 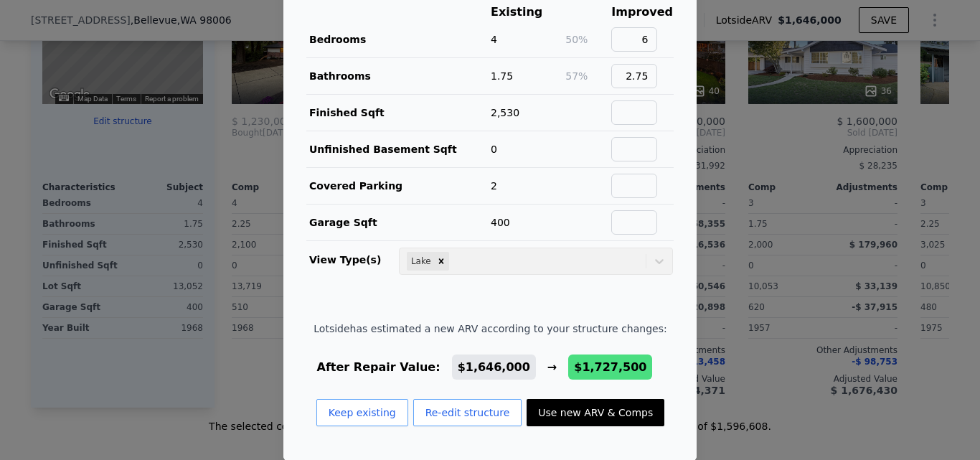 What do you see at coordinates (610, 366) in the screenshot?
I see `span: $1,727,500` at bounding box center [610, 366].